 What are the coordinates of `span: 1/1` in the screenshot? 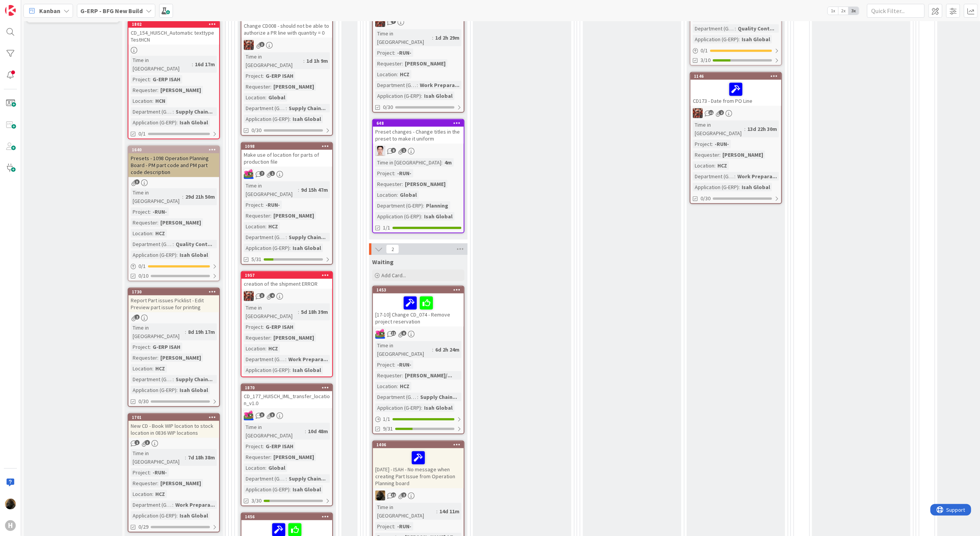 It's located at (386, 227).